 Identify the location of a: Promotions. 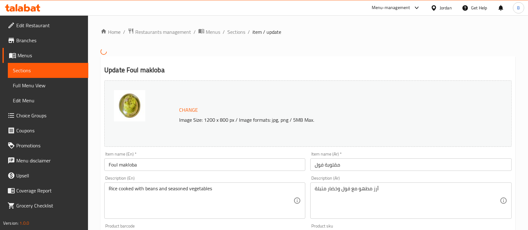
(45, 146).